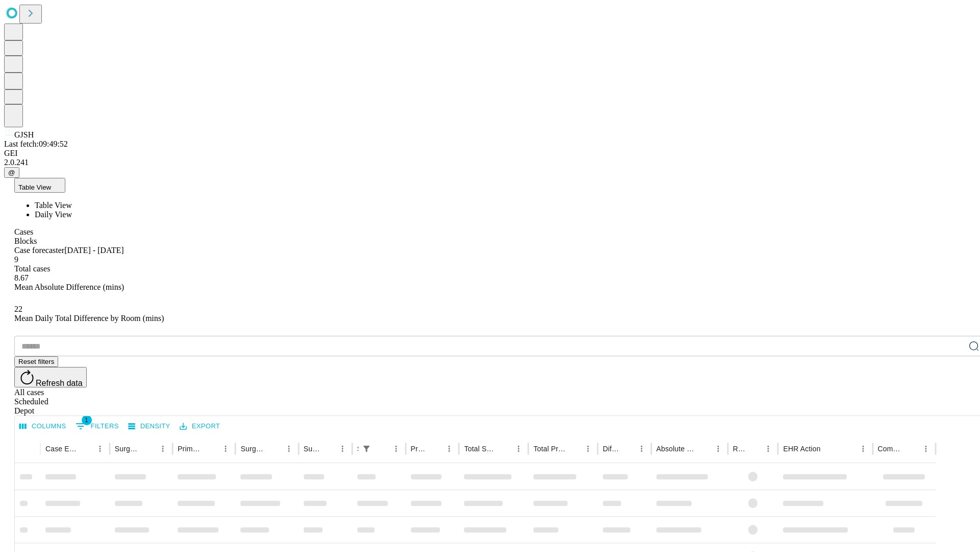 The height and width of the screenshot is (552, 980). What do you see at coordinates (53, 214) in the screenshot?
I see `span: Daily View` at bounding box center [53, 214].